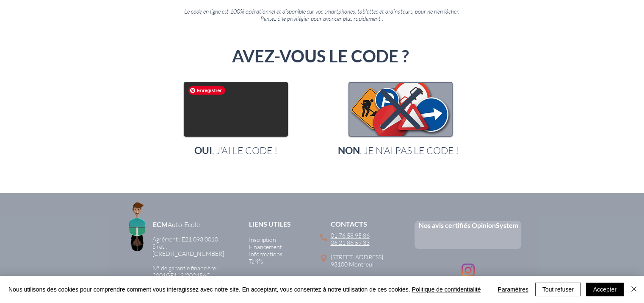 Image resolution: width=644 pixels, height=303 pixels. I want to click on span: LIENS UTILES, so click(270, 224).